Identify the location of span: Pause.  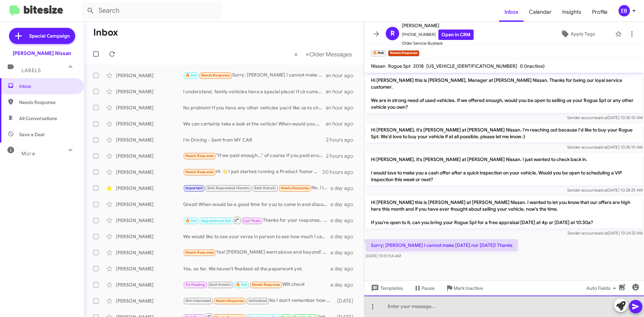
(428, 288).